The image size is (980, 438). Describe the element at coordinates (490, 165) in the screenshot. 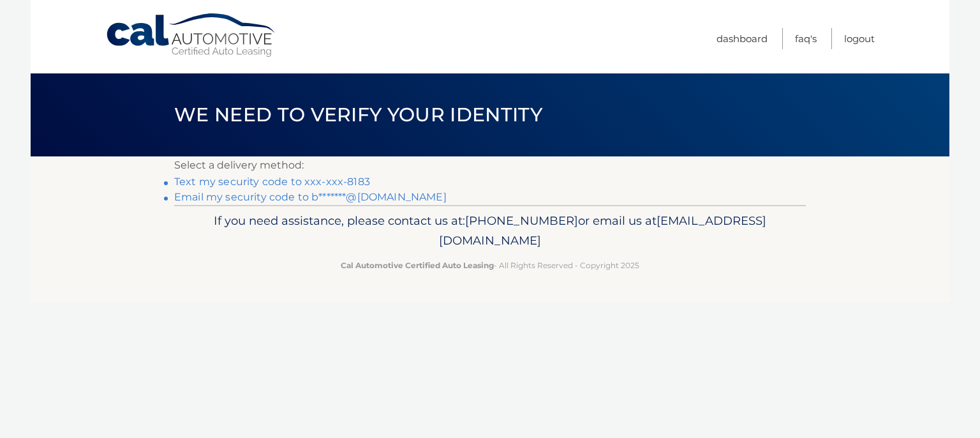

I see `p: Select a delivery method:` at that location.